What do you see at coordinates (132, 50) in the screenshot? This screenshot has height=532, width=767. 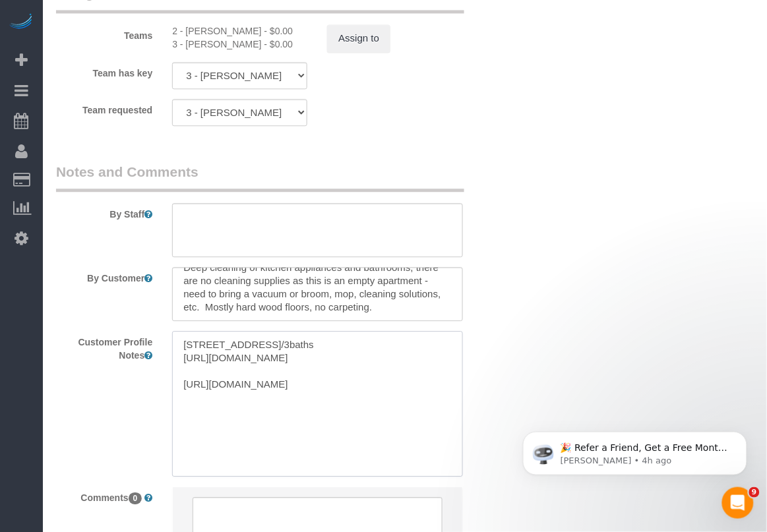 I see `div: message notification from Ellie, 4h ago. 🎉 Refer a Friend, Get a Free Month! 🎉 Love Automaid? Sha...` at bounding box center [132, 50].